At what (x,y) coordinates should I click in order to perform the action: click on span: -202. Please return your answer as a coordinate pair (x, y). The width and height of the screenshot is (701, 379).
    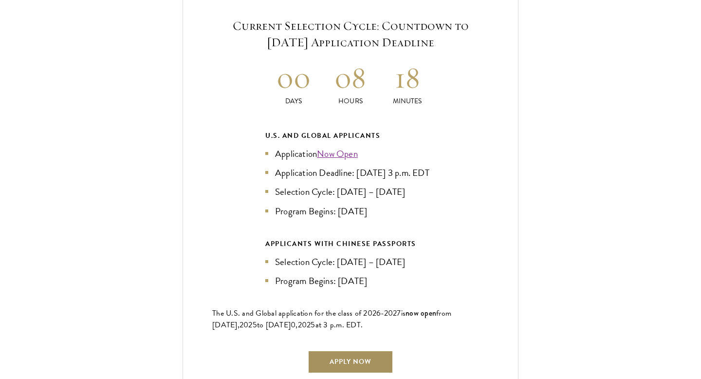
    Looking at the image, I should click on (389, 313).